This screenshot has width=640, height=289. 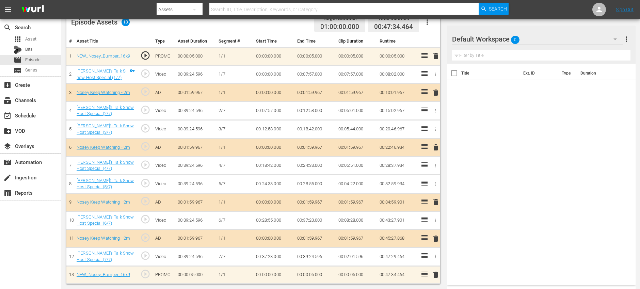 I want to click on th: Runtime, so click(x=397, y=41).